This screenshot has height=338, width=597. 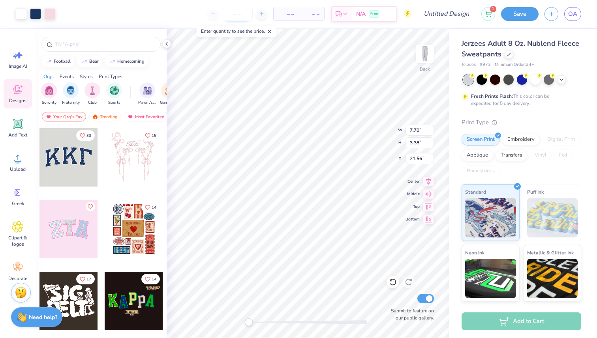 I want to click on div: filter for Game Day, so click(x=169, y=94).